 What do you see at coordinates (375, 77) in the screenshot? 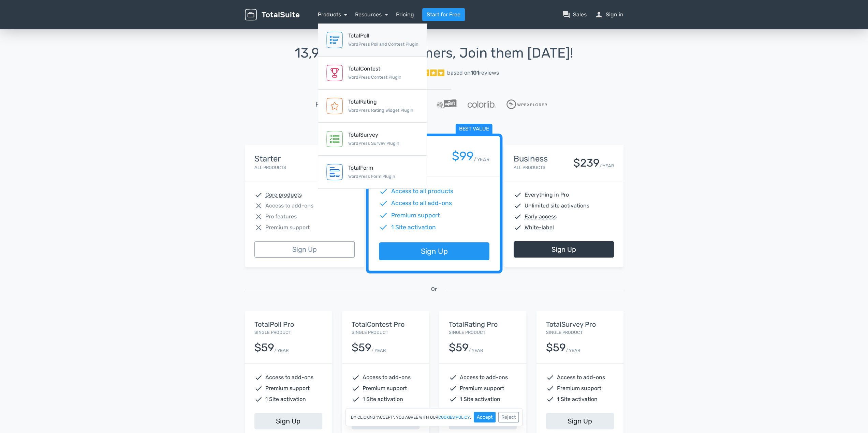
I see `small: WordPress Contest Plugin` at bounding box center [375, 77].